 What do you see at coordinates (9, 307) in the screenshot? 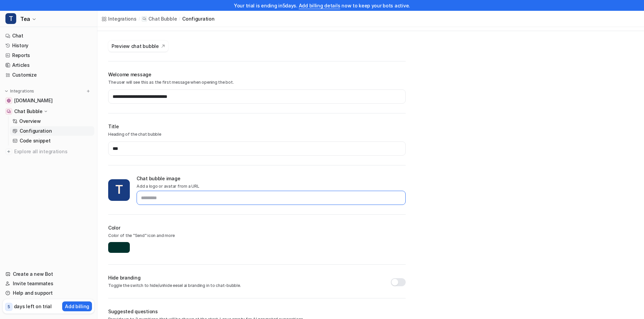
I see `p: 5` at bounding box center [9, 307].